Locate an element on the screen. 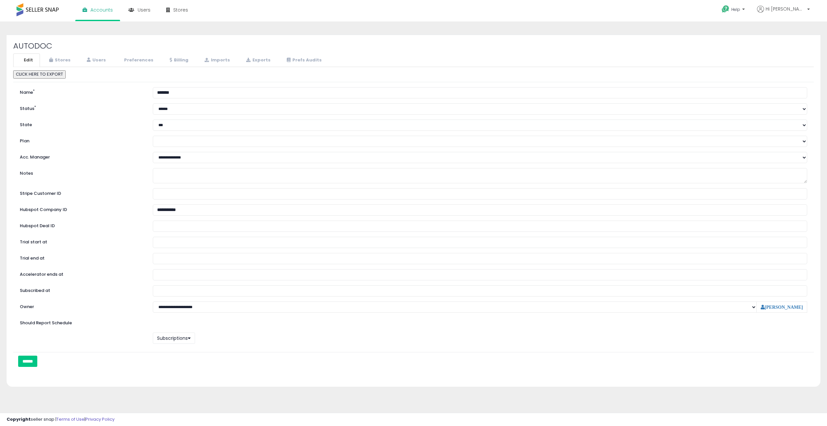 Image resolution: width=827 pixels, height=426 pixels. a: Privacy Policy is located at coordinates (100, 419).